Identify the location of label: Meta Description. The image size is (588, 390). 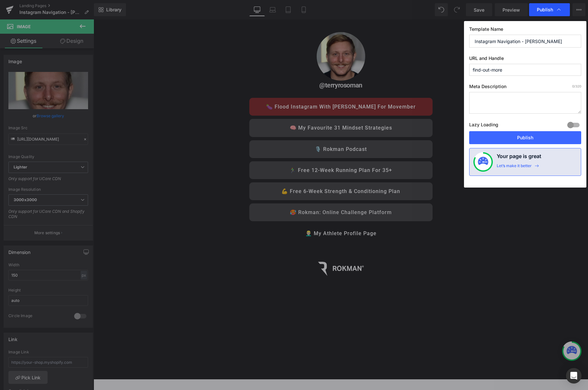
(525, 88).